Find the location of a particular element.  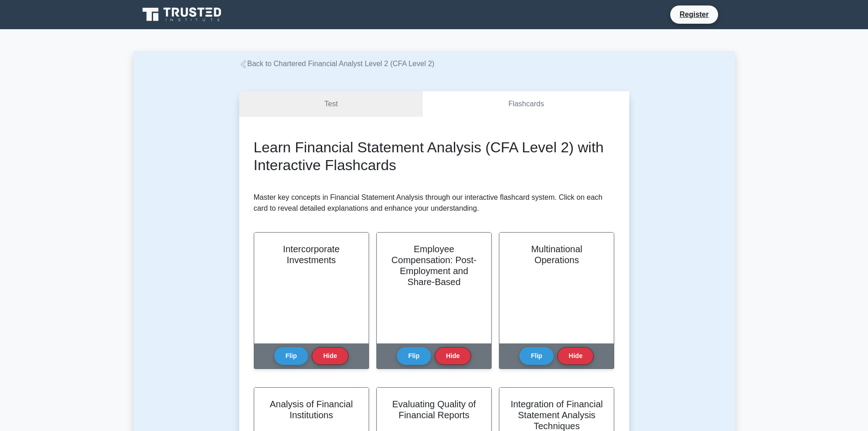

p: Master key concepts in Financial Statement Analysis through our interactive flashcard system. Cli... is located at coordinates (434, 203).